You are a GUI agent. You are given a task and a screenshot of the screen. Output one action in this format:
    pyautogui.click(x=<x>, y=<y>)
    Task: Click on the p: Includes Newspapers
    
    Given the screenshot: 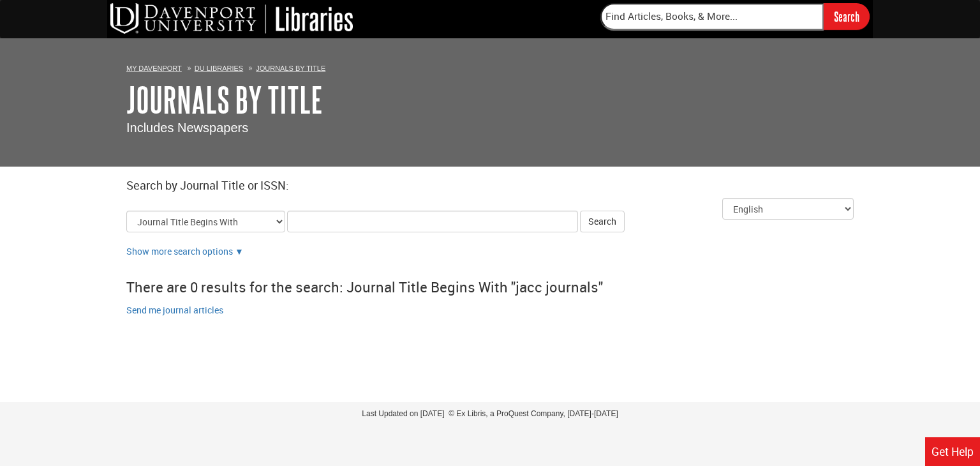 What is the action you would take?
    pyautogui.click(x=490, y=128)
    